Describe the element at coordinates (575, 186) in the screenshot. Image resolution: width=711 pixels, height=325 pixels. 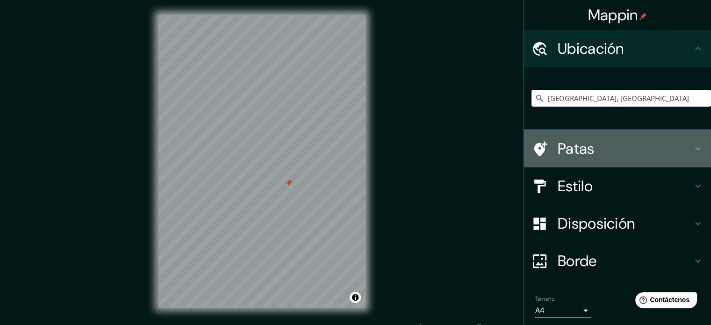
I see `font: Estilo` at that location.